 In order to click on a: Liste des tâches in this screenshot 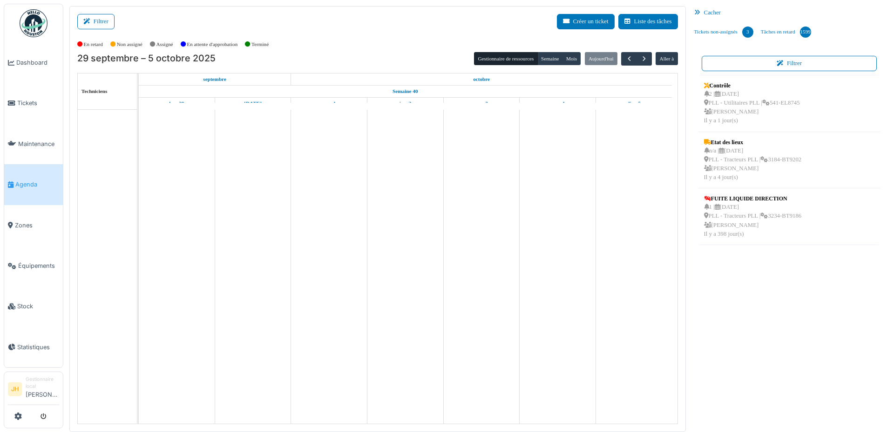, I will do `click(648, 21)`.